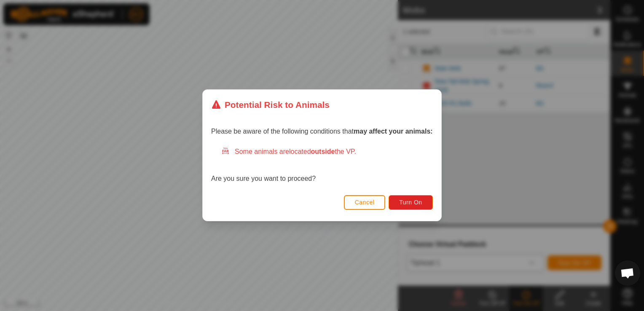  Describe the element at coordinates (627, 273) in the screenshot. I see `div: Open chat` at that location.